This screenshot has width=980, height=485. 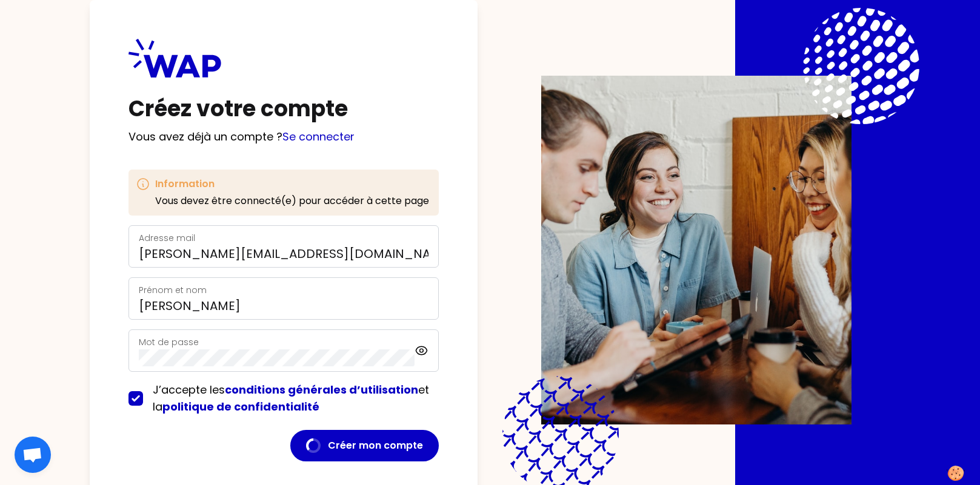 What do you see at coordinates (284, 109) in the screenshot?
I see `h1: Créez votre compte` at bounding box center [284, 109].